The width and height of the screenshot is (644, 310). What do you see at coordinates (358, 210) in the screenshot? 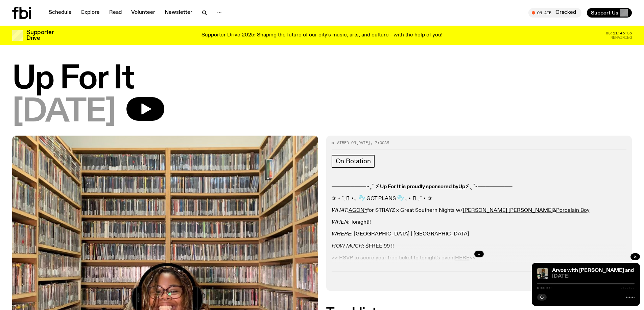
I see `a: AGONY` at bounding box center [358, 210].